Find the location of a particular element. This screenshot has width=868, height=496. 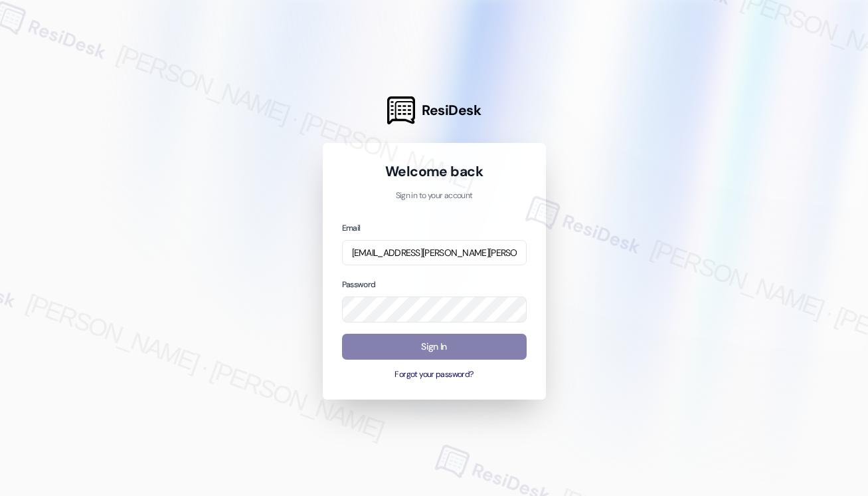

button: Sign In is located at coordinates (435, 346).